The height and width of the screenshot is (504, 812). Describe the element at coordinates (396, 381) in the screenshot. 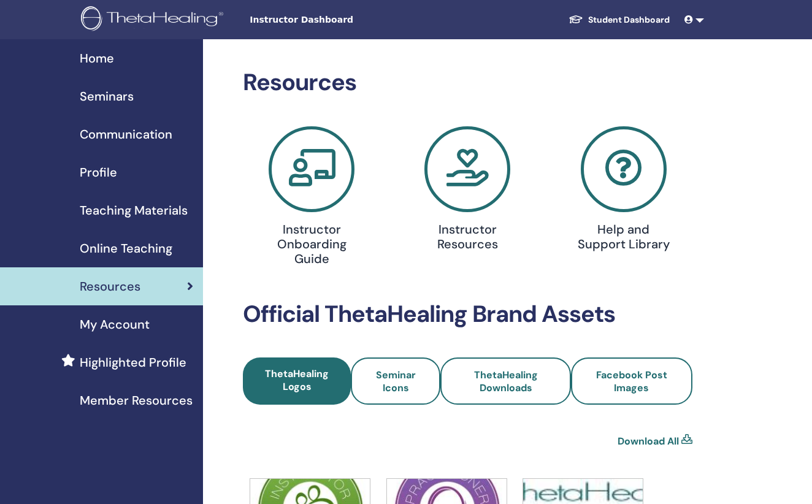

I see `span: Seminar Icons` at that location.